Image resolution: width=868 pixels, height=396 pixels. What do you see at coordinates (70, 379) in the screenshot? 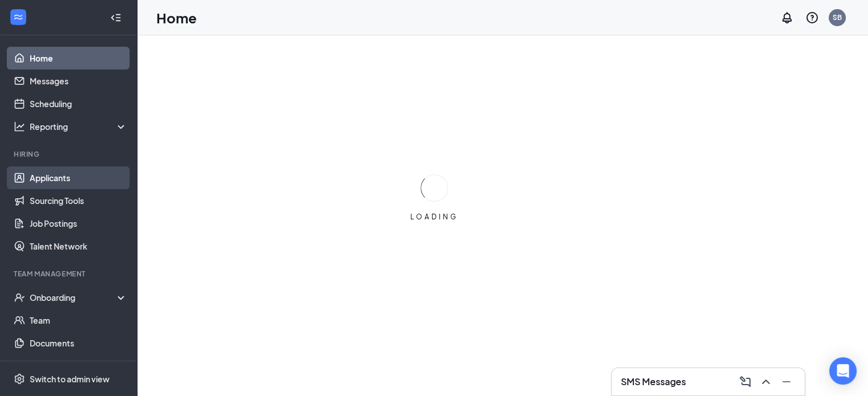
I see `div: Switch to admin view` at bounding box center [70, 379].